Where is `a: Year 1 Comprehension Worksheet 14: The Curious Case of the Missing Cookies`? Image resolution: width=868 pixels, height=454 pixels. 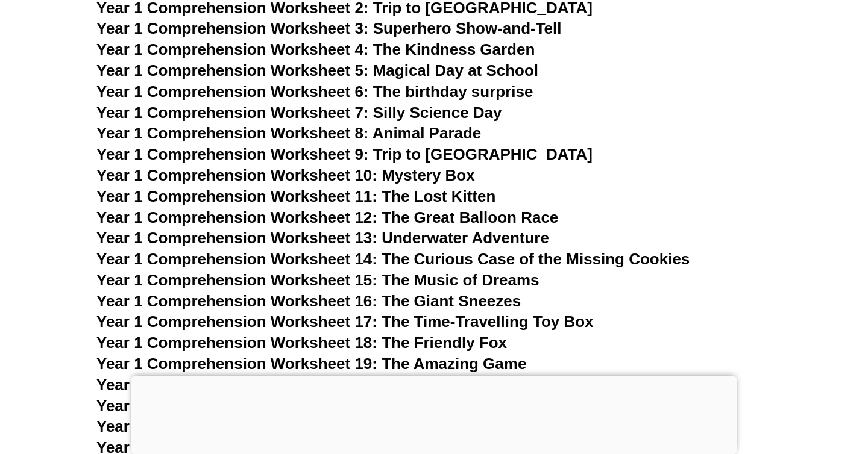 a: Year 1 Comprehension Worksheet 14: The Curious Case of the Missing Cookies is located at coordinates (393, 259).